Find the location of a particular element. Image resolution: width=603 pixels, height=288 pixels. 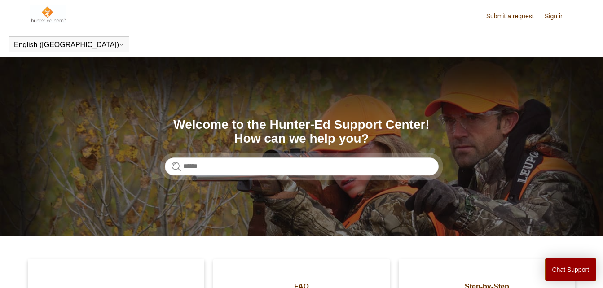

a: Sign in is located at coordinates (558, 16).